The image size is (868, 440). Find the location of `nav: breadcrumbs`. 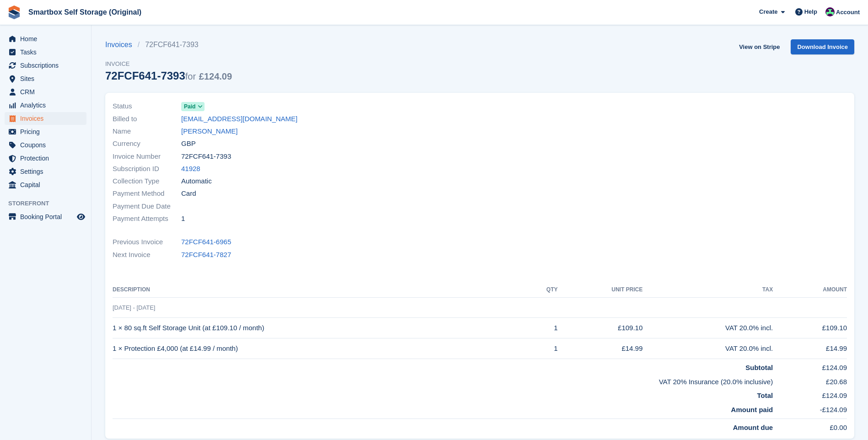

nav: breadcrumbs is located at coordinates (168, 45).